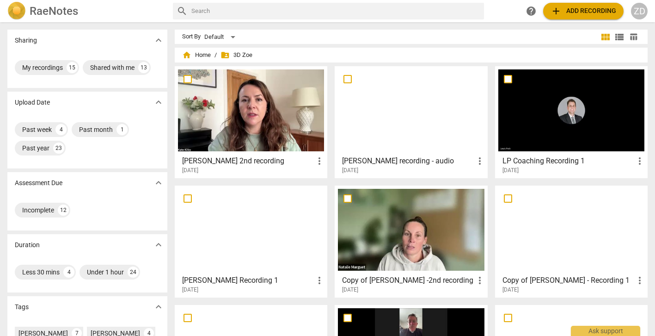 This screenshot has height=336, width=655. I want to click on span: Home, so click(196, 55).